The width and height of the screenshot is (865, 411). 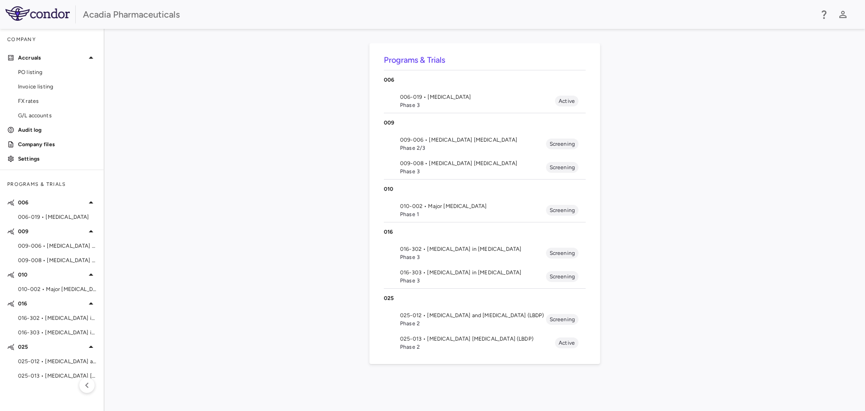 I want to click on div: 006, so click(x=485, y=80).